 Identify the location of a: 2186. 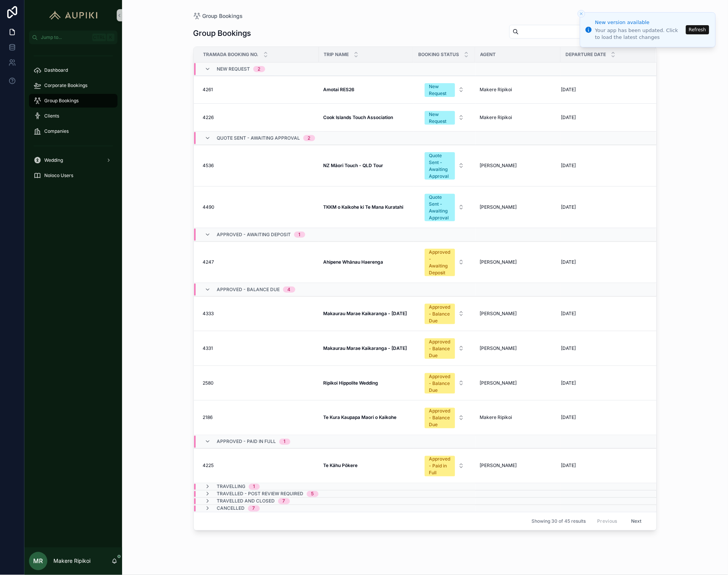
(258, 418).